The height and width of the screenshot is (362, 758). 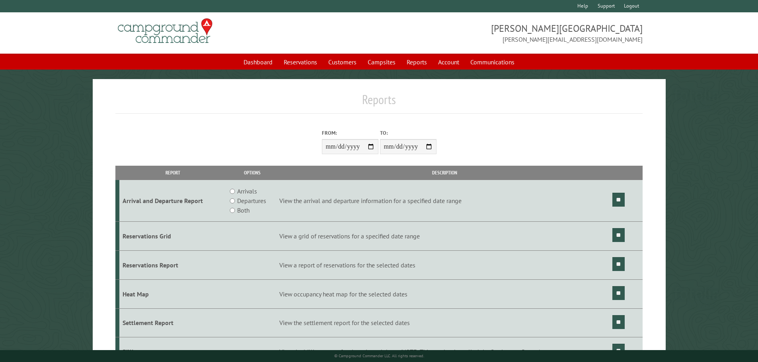 What do you see at coordinates (448, 62) in the screenshot?
I see `a: Account` at bounding box center [448, 62].